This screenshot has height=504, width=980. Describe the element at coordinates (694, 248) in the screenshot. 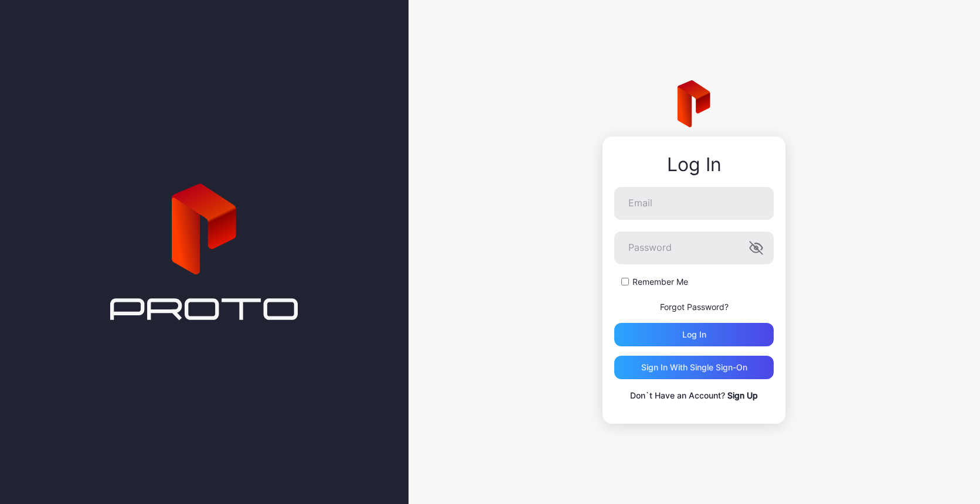

I see `input: Password` at that location.